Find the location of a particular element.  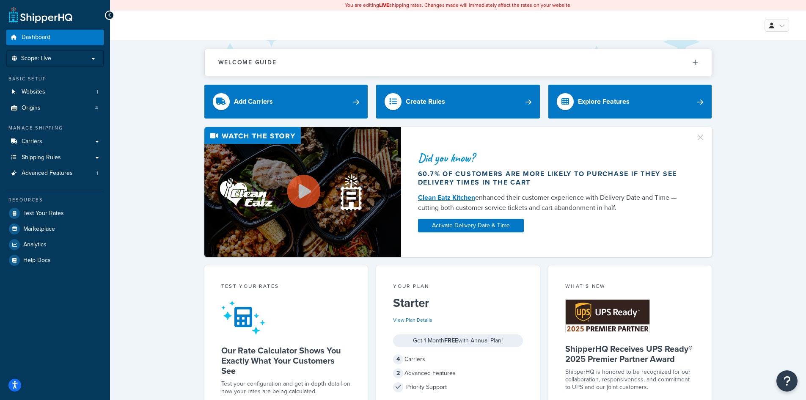

div: Basic Setup is located at coordinates (55, 79).